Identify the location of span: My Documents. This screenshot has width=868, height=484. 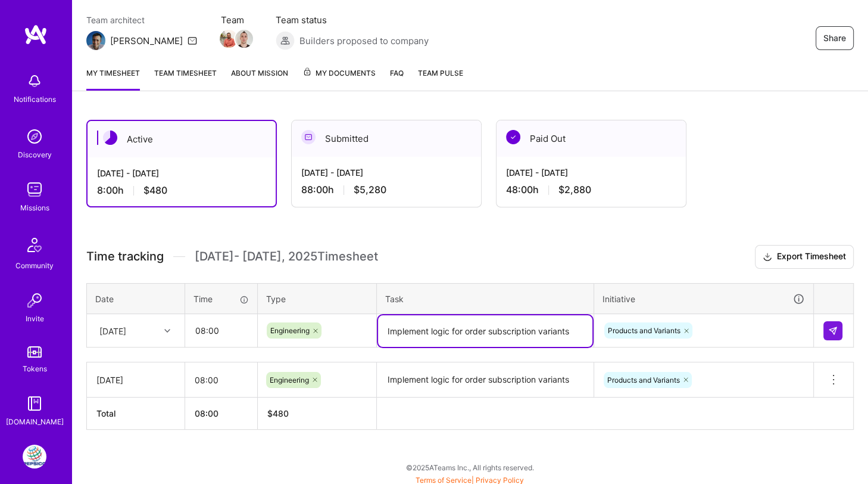
(339, 74).